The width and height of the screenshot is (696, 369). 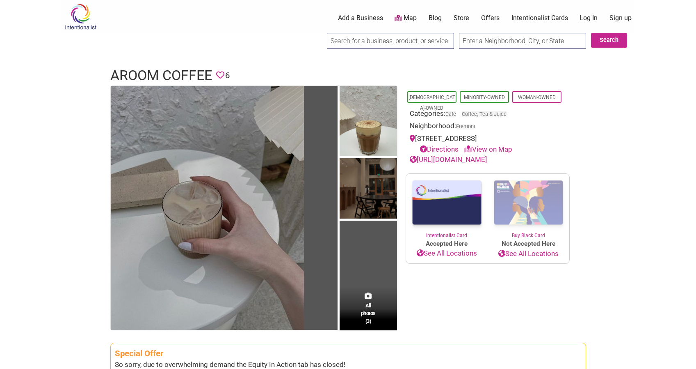 I want to click on button: Search, so click(x=609, y=40).